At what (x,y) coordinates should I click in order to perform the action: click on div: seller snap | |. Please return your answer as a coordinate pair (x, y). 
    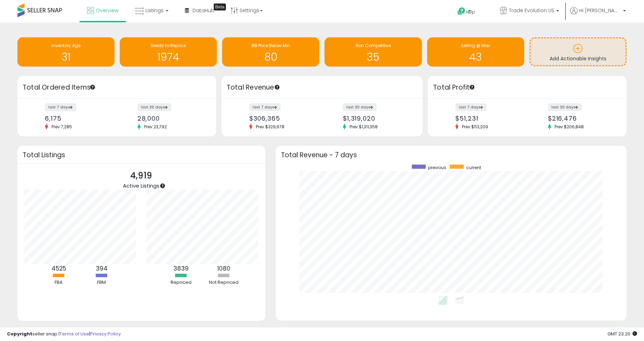
    Looking at the image, I should click on (64, 334).